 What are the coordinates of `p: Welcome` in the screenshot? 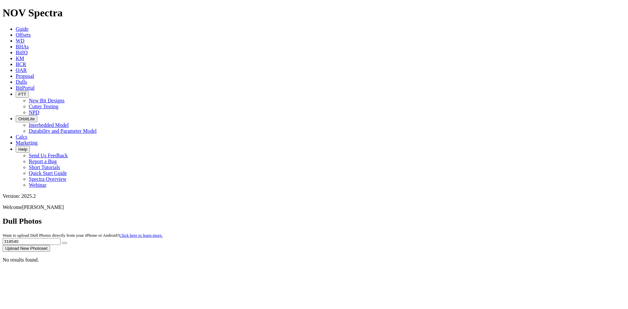 It's located at (314, 207).